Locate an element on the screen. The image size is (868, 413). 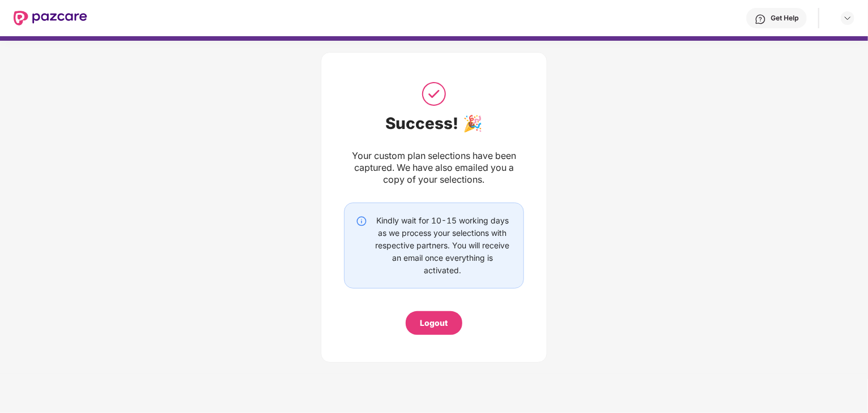
img: New Pazcare Logo is located at coordinates (50, 18).